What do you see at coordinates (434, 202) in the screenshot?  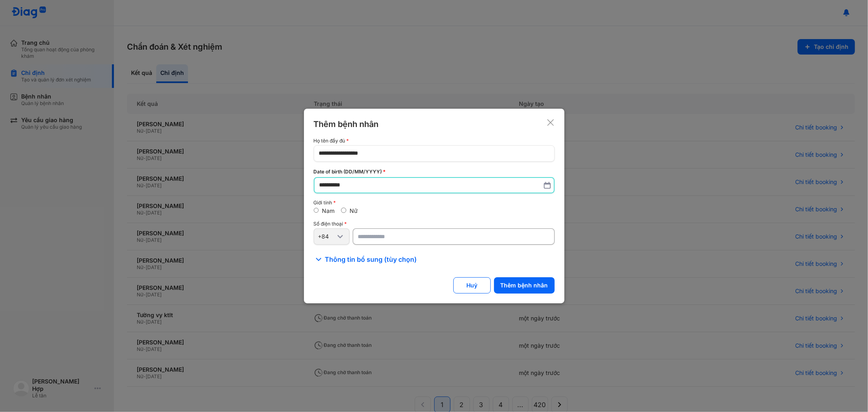 I see `div: Giới tính` at bounding box center [434, 202].